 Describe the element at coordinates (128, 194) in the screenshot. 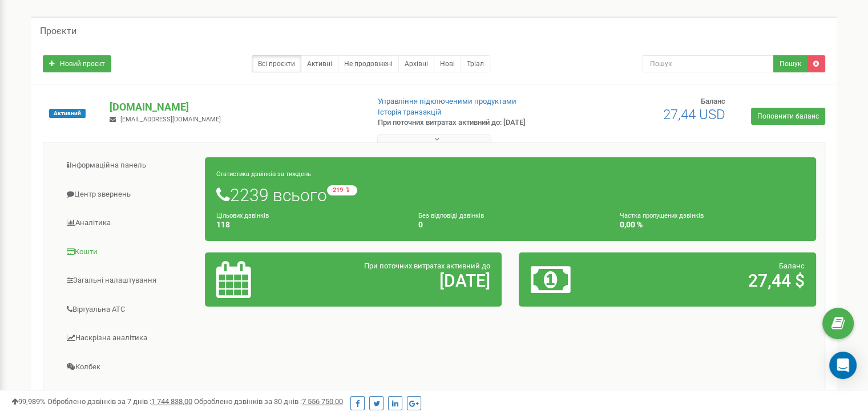

I see `a: Центр звернень` at that location.